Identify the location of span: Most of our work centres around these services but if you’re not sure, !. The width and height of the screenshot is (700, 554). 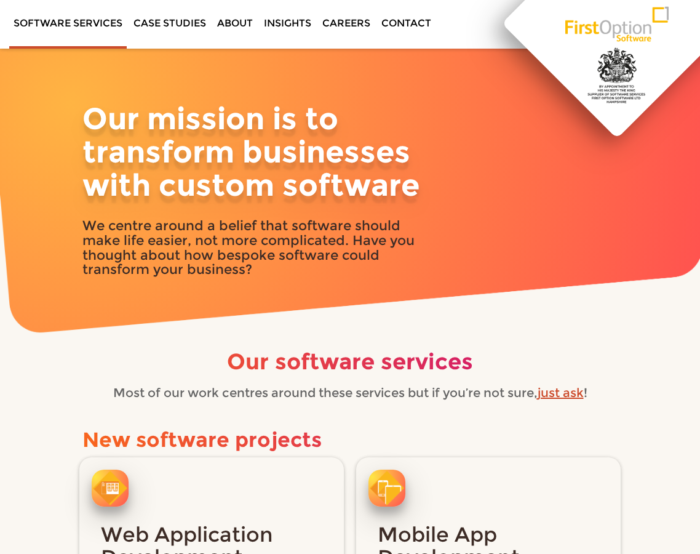
(350, 393).